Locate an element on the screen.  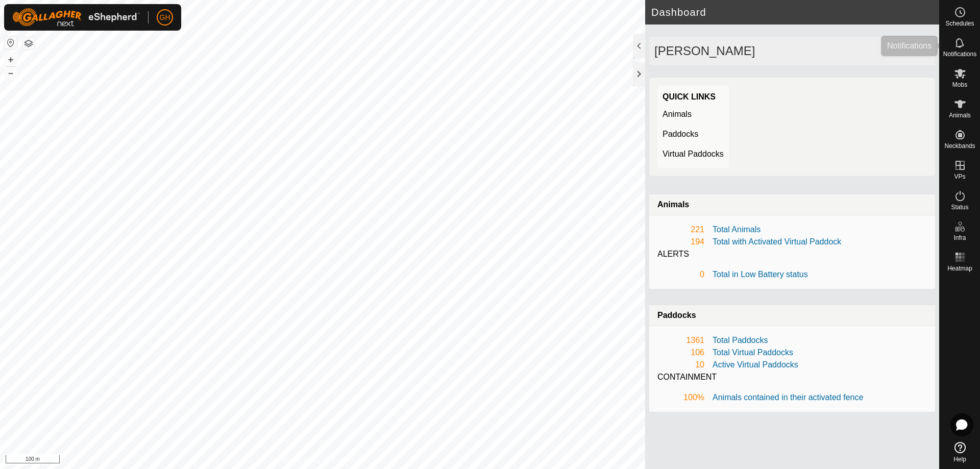
div: 106 is located at coordinates (681, 353).